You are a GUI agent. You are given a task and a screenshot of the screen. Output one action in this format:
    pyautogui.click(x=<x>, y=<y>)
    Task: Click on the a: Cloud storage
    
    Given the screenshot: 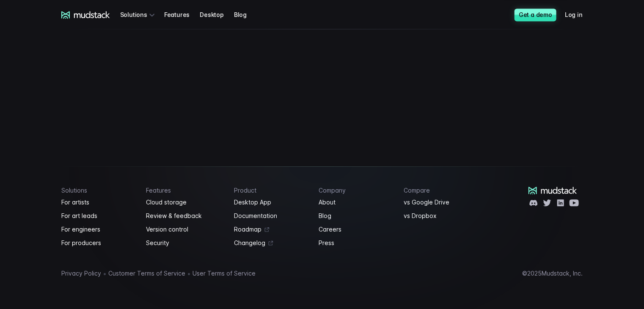 What is the action you would take?
    pyautogui.click(x=186, y=202)
    